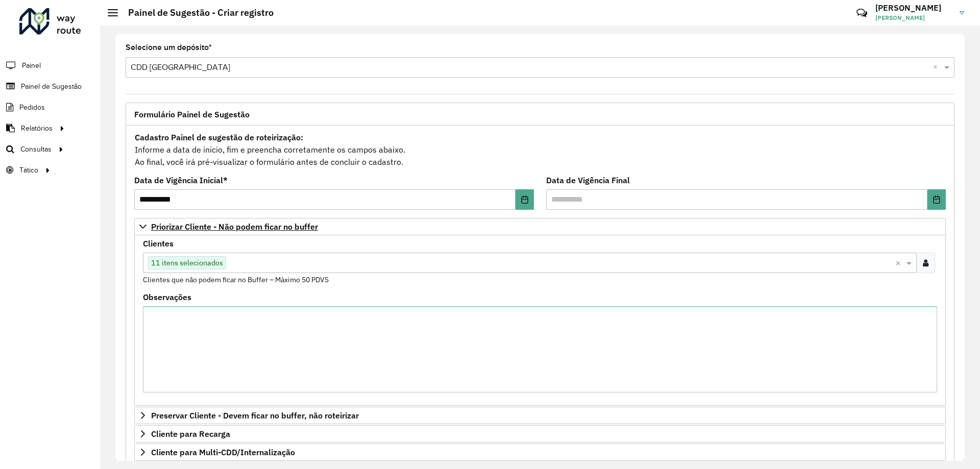 Image resolution: width=980 pixels, height=469 pixels. What do you see at coordinates (187, 263) in the screenshot?
I see `span: 11 itens selecionados` at bounding box center [187, 263].